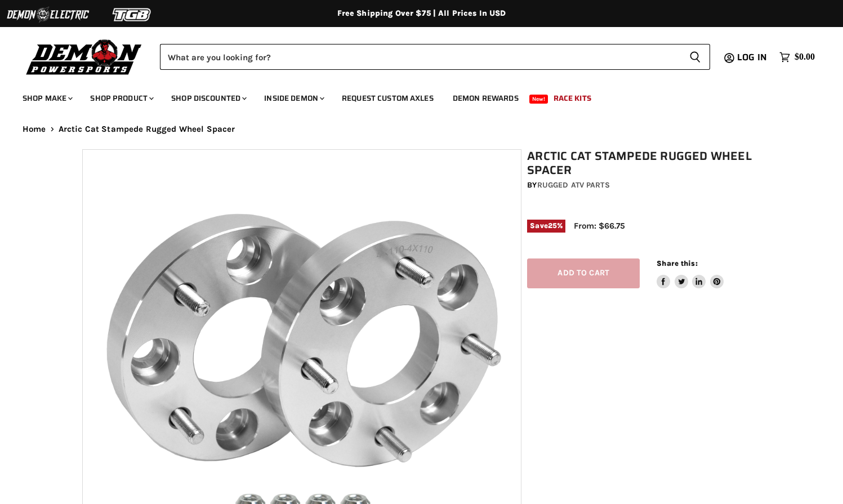  What do you see at coordinates (132, 15) in the screenshot?
I see `img: TGB Logo 2` at bounding box center [132, 15].